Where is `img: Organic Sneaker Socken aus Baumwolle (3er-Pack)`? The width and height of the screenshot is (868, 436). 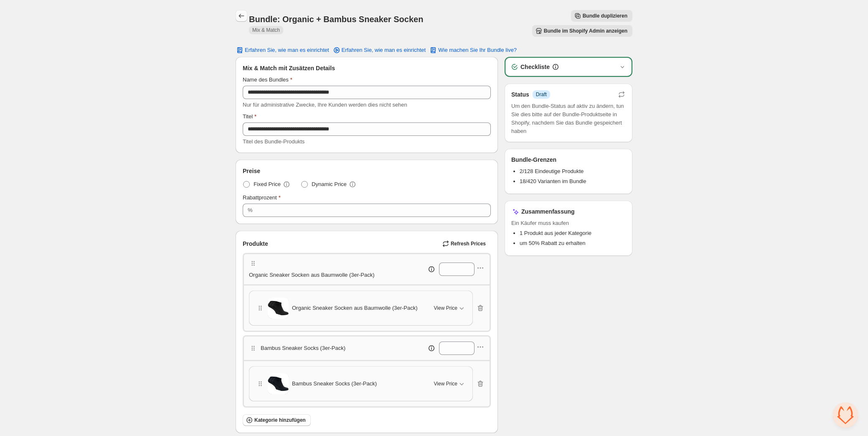 img: Organic Sneaker Socken aus Baumwolle (3er-Pack) is located at coordinates (278, 308).